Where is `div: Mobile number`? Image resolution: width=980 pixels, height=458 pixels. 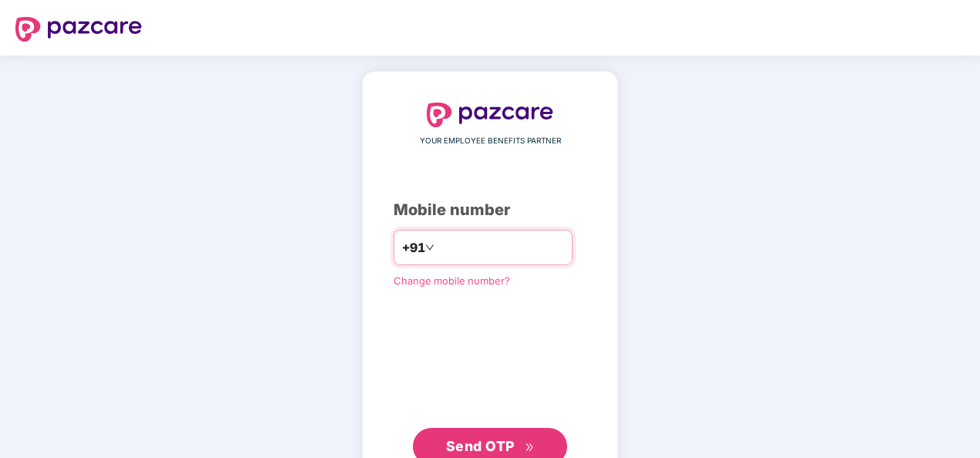 div: Mobile number is located at coordinates (490, 210).